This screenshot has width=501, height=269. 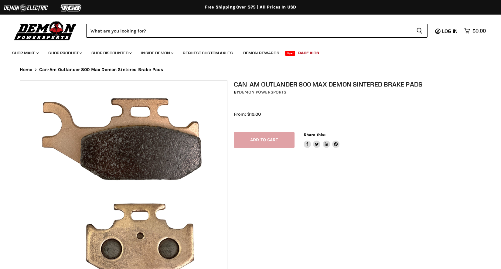 What do you see at coordinates (25, 53) in the screenshot?
I see `a: Shop Make` at bounding box center [25, 53].